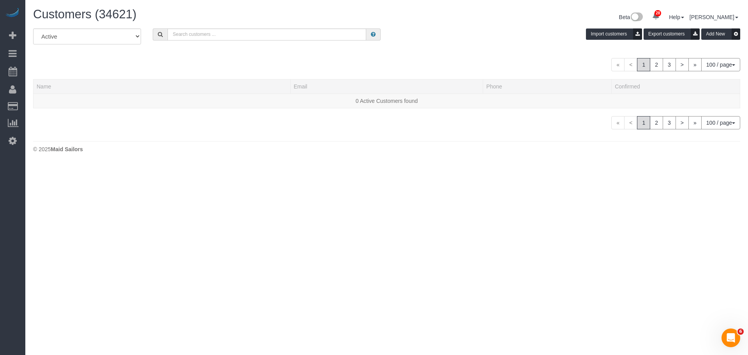 The image size is (748, 355). What do you see at coordinates (547, 86) in the screenshot?
I see `th: Phone` at bounding box center [547, 86].